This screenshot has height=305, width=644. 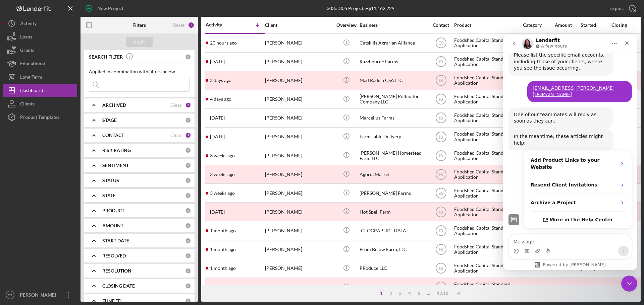 I want to click on button: Activity, so click(x=40, y=24).